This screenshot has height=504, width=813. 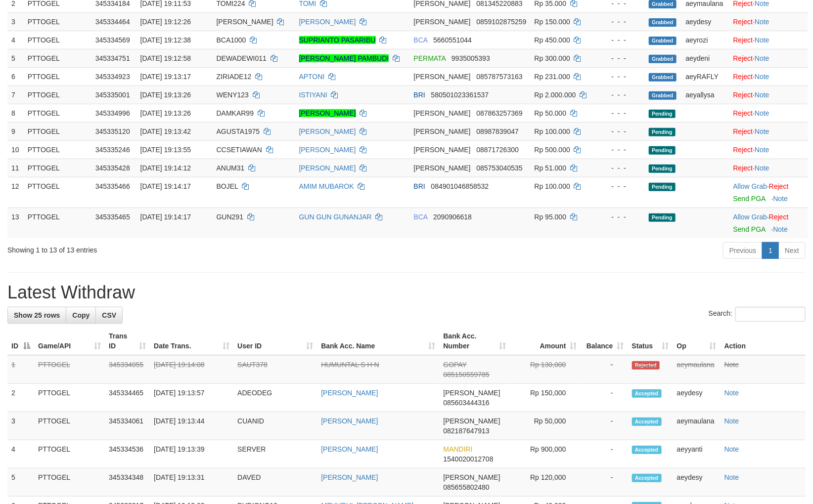 What do you see at coordinates (227, 186) in the screenshot?
I see `span: BOJEL` at bounding box center [227, 186].